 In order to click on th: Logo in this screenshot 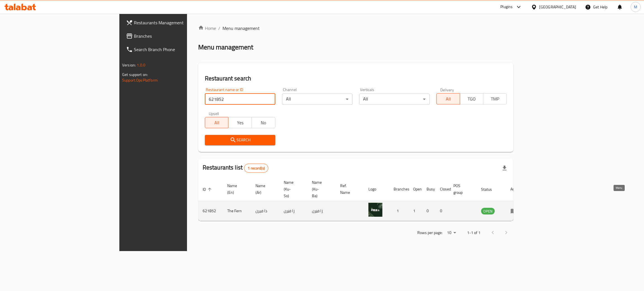, I will do `click(377, 189)`.